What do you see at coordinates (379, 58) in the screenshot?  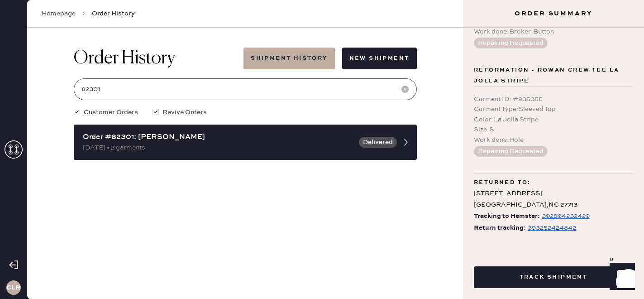 I see `button: New Shipment` at bounding box center [379, 58].